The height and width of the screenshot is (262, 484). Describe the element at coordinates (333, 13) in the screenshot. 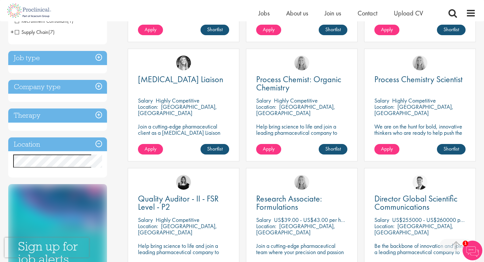

I see `a: Join us` at that location.